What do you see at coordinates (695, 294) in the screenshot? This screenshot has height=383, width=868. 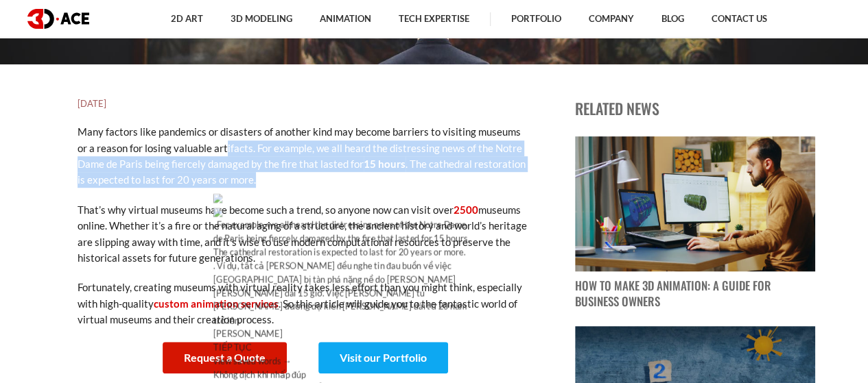 I see `p: How to Make 3D Animation: A Guide for Business Owners` at bounding box center [695, 294].